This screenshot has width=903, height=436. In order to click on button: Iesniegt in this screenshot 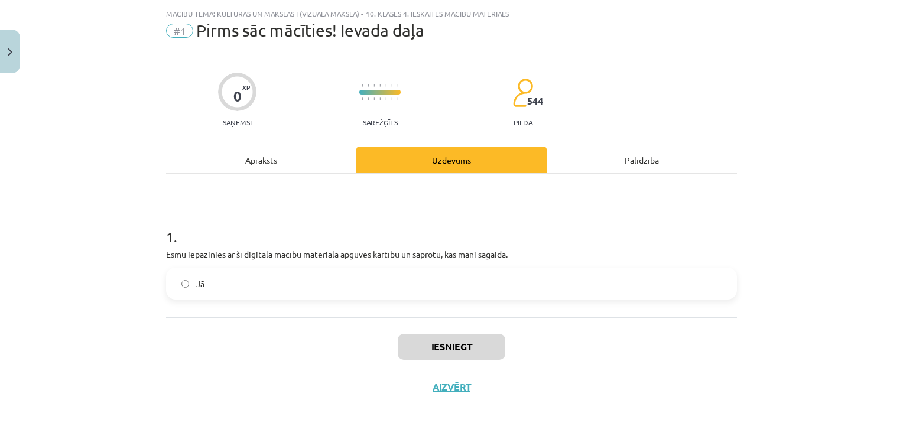, I will do `click(451, 347)`.